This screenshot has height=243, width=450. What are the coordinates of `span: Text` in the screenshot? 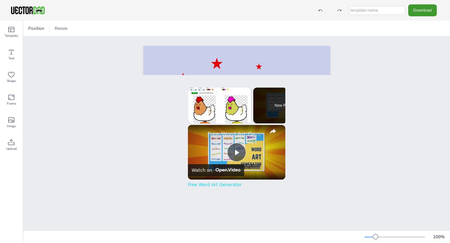 It's located at (11, 58).